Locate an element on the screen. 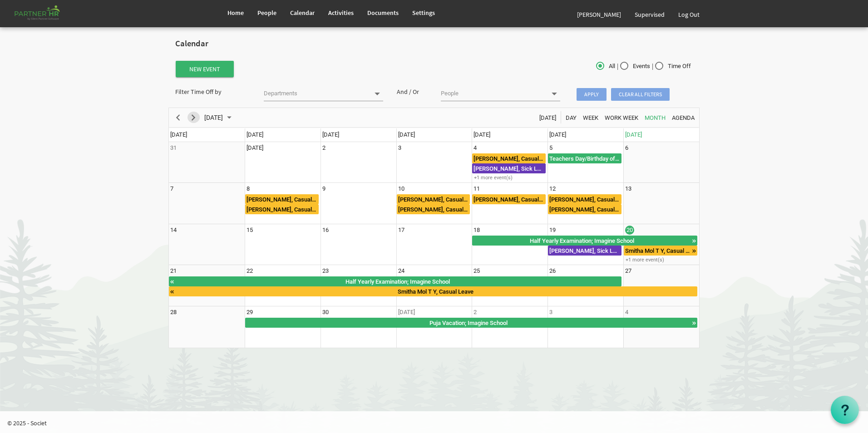 The height and width of the screenshot is (433, 868). div: Friday, September 5, 2025 is located at coordinates (551, 148).